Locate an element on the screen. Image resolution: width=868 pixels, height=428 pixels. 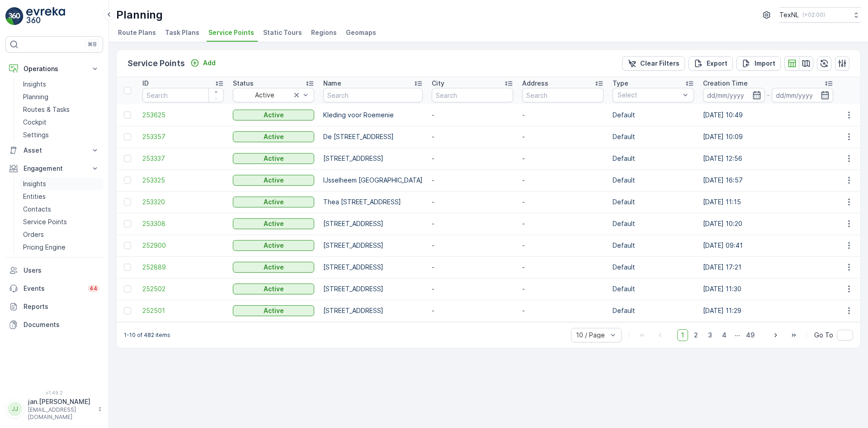
button: Export is located at coordinates (711, 64).